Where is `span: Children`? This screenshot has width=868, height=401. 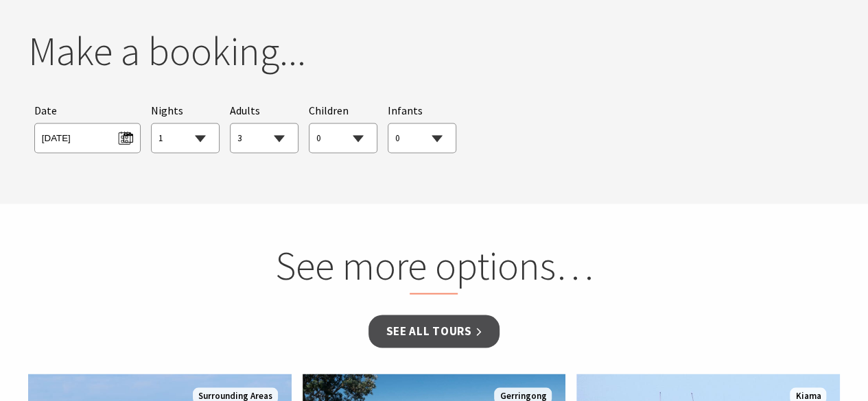
span: Children is located at coordinates (329, 110).